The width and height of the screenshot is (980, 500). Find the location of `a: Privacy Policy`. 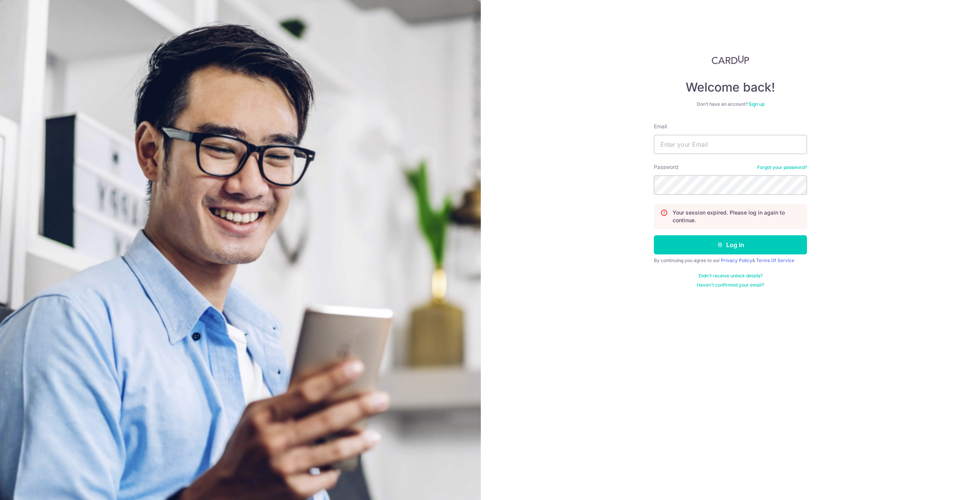

a: Privacy Policy is located at coordinates (736, 260).